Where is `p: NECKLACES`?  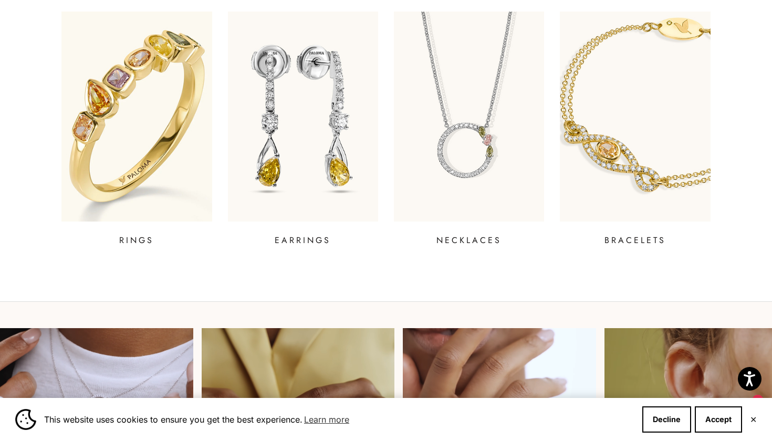
p: NECKLACES is located at coordinates (469, 240).